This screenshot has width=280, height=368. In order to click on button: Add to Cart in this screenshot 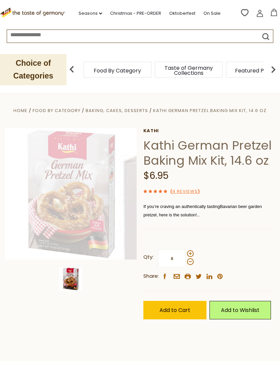, I will do `click(175, 310)`.